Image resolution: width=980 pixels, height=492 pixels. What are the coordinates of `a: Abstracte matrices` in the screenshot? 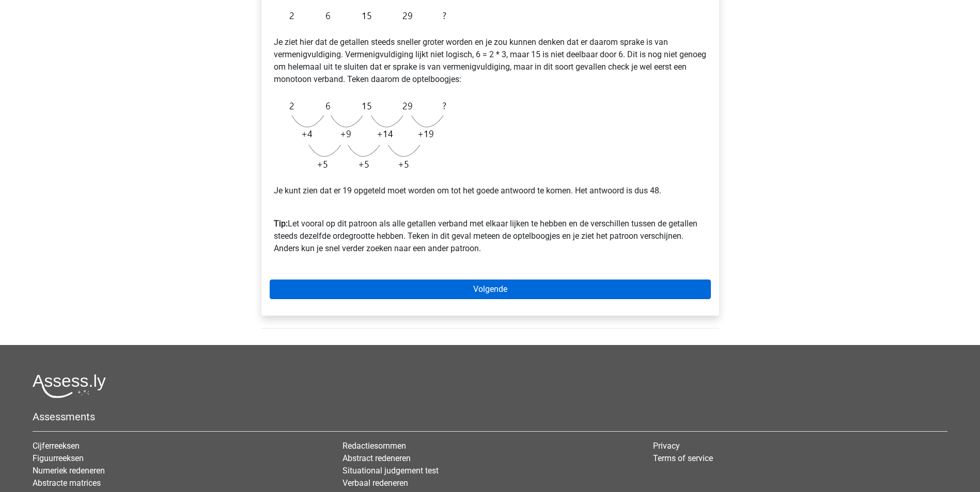 It's located at (66, 483).